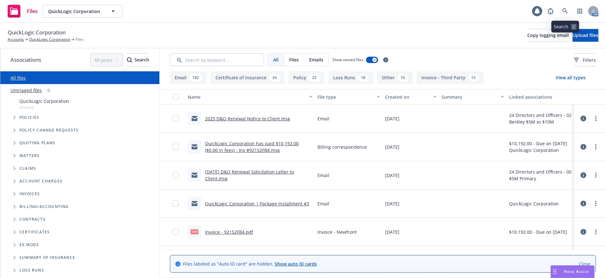 This screenshot has width=606, height=278. What do you see at coordinates (32, 271) in the screenshot?
I see `span: Loss Runs` at bounding box center [32, 271].